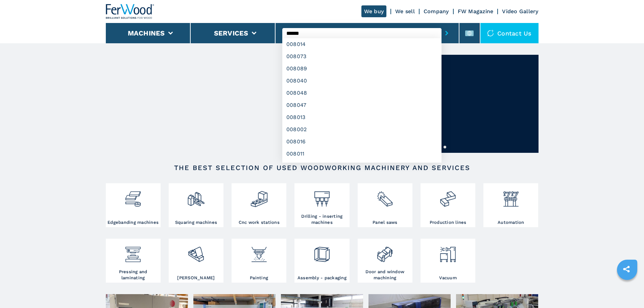 The image size is (644, 308). What do you see at coordinates (196, 223) in the screenshot?
I see `h3: Squaring machines` at bounding box center [196, 223].